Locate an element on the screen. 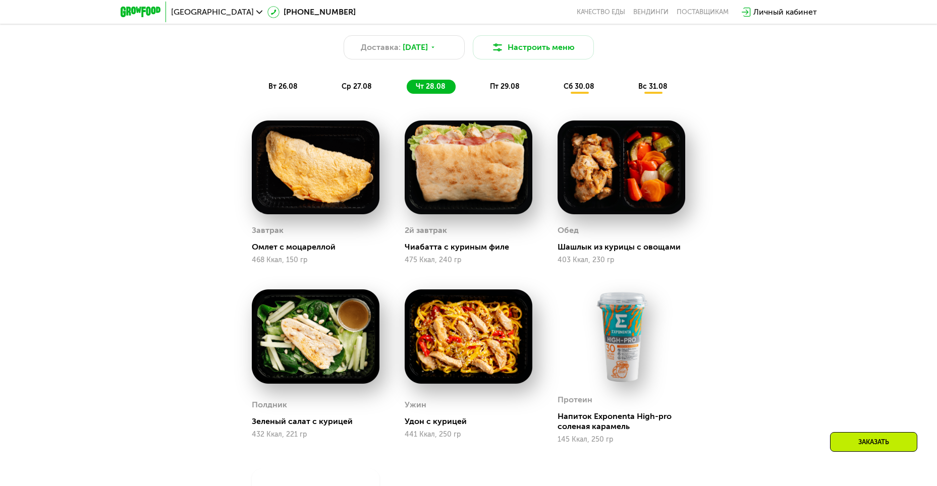 The image size is (937, 486). div: Чиабатта с куриным филе is located at coordinates (472, 247).